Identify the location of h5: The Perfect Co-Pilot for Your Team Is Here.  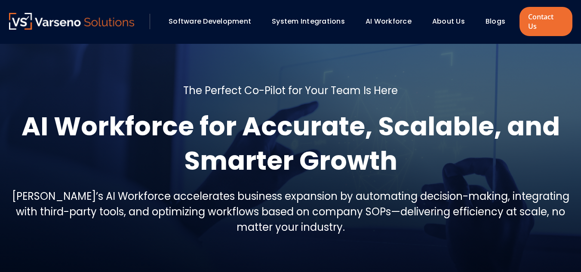
(290, 91).